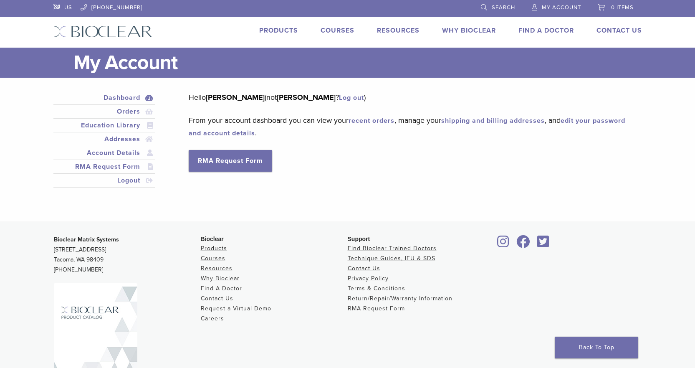 The image size is (695, 368). Describe the element at coordinates (493, 121) in the screenshot. I see `a: shipping and billing addresses` at that location.